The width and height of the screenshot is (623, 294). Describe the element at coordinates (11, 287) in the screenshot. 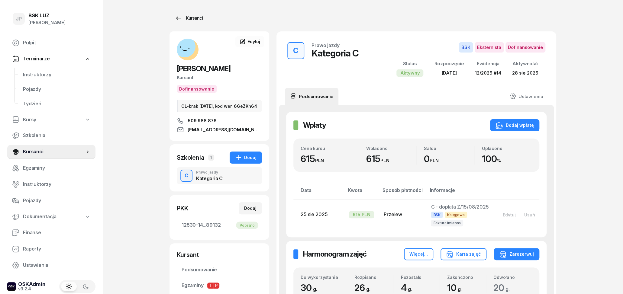

I see `img: logo-xs-dark@2x.png` at that location.